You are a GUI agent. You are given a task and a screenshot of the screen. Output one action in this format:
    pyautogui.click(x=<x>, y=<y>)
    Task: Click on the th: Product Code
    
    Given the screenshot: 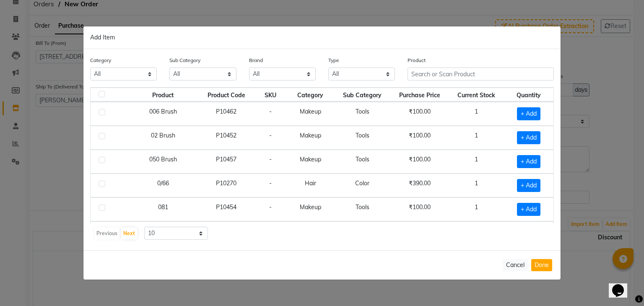 What is the action you would take?
    pyautogui.click(x=226, y=95)
    